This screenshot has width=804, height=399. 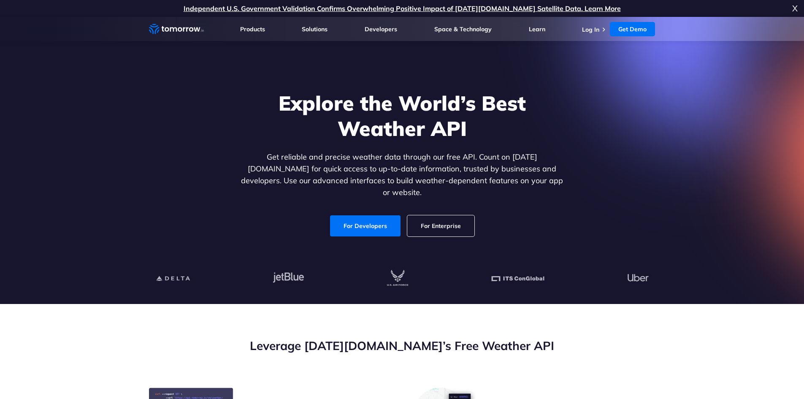 I want to click on a: For Developers, so click(x=365, y=226).